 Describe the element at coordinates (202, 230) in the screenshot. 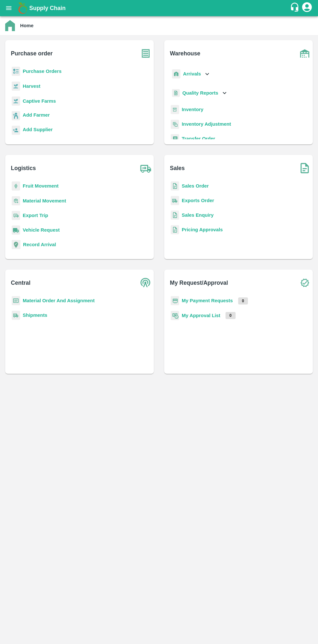

I see `a: Pricing Approvals` at that location.